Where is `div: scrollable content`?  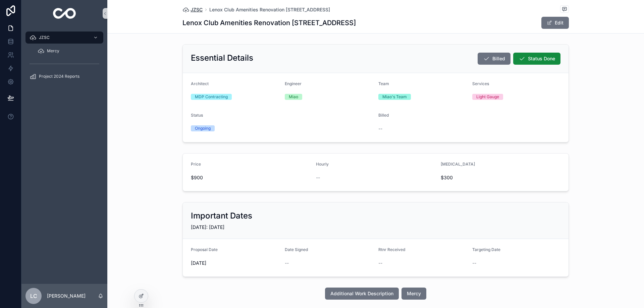 div: scrollable content is located at coordinates (64, 59).